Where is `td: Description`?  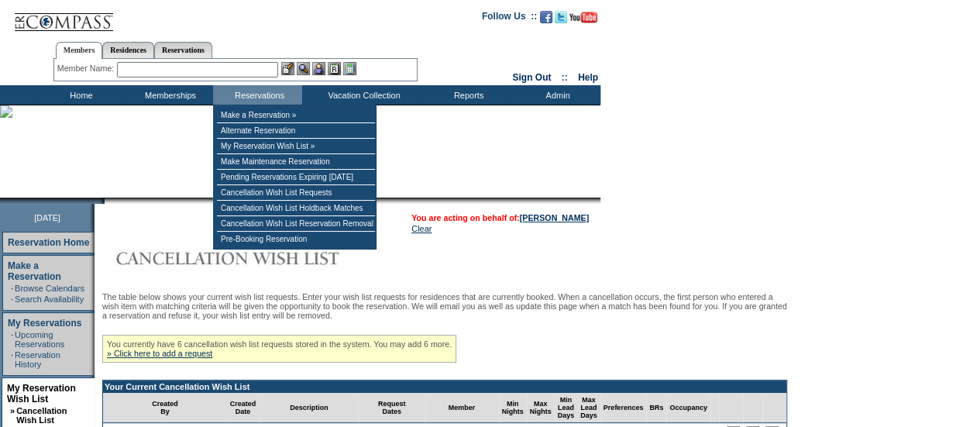
td: Description is located at coordinates (308, 407).